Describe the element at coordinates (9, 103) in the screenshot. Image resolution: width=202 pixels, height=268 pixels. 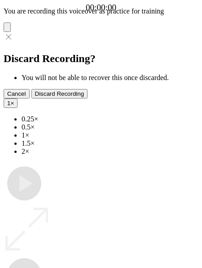
I see `span: 1` at that location.